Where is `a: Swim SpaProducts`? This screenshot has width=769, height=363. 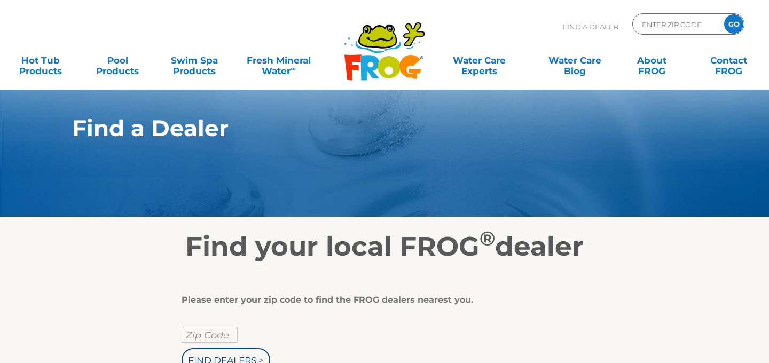
a: Swim SpaProducts is located at coordinates (194, 60).